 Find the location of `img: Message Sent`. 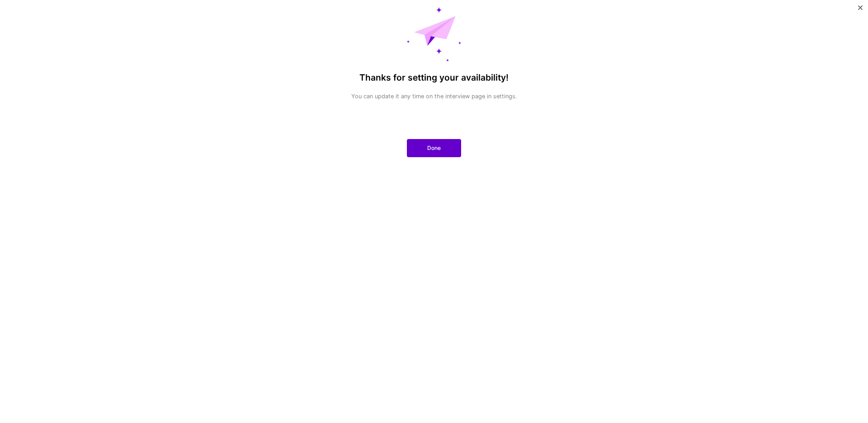

img: Message Sent is located at coordinates (434, 34).